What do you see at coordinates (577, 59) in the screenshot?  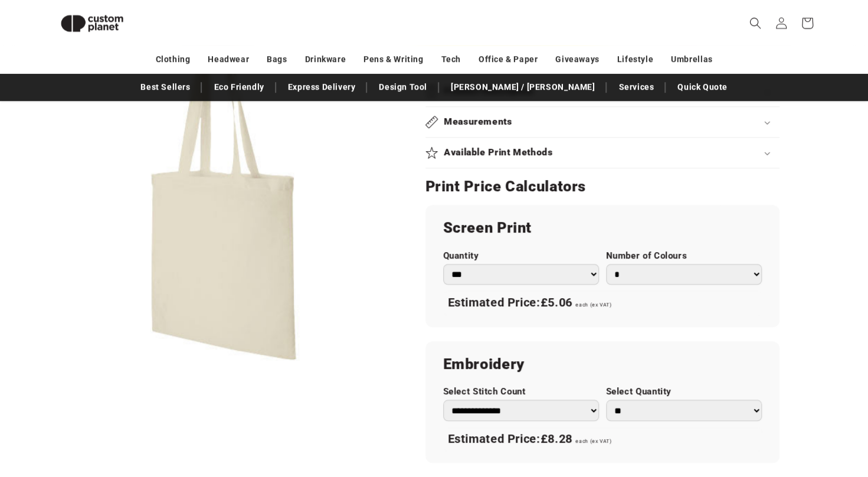 I see `a: Giveaways` at bounding box center [577, 59].